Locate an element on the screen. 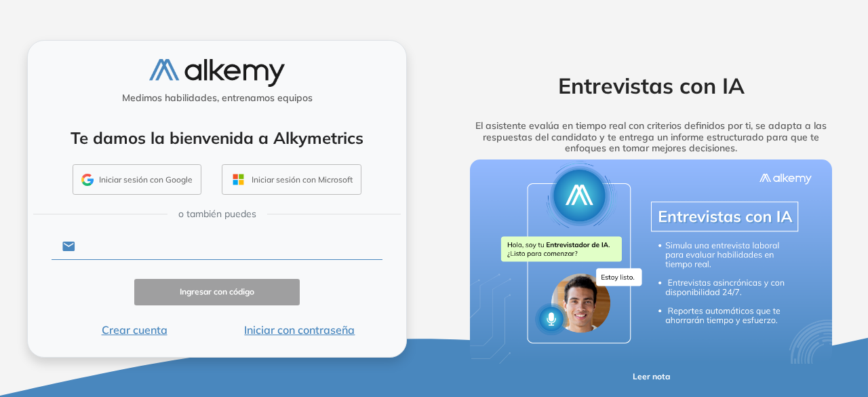  img: img-more-info is located at coordinates (651, 261).